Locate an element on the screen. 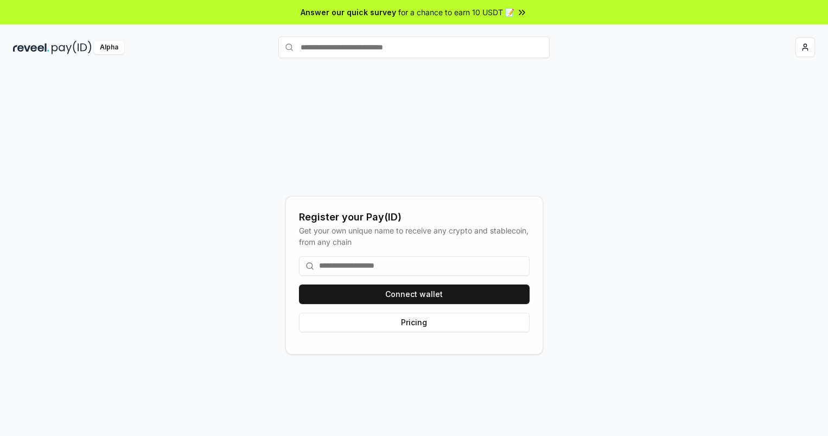  img: pay_id is located at coordinates (72, 47).